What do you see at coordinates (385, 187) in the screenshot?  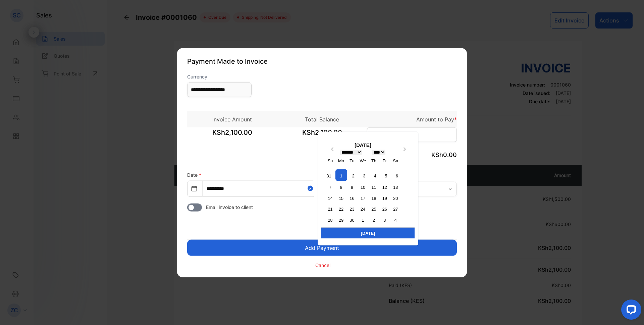 I see `div: Choose Friday, September 12th, 2025` at bounding box center [385, 187].